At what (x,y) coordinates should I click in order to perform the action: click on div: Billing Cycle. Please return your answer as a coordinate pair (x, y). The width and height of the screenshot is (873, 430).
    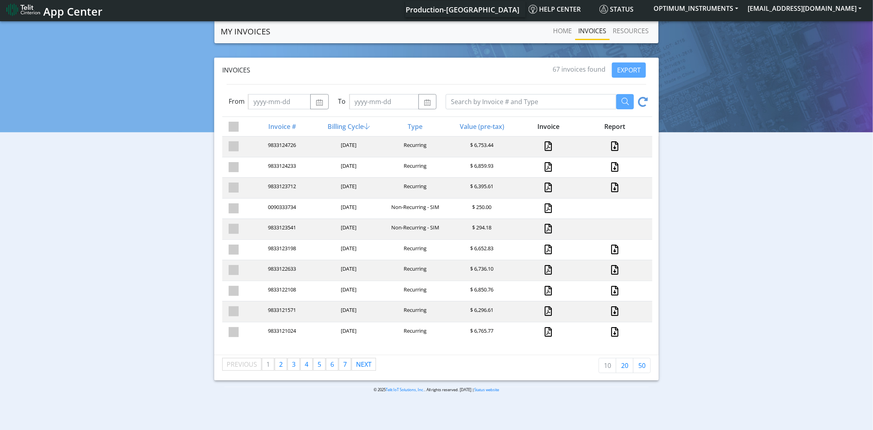
    Looking at the image, I should click on (348, 127).